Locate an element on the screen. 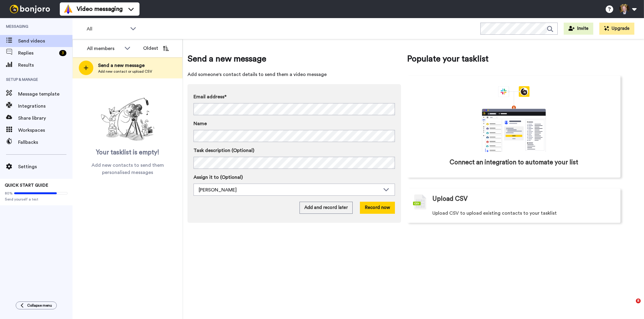 The width and height of the screenshot is (644, 319). span: Replies is located at coordinates (37, 53).